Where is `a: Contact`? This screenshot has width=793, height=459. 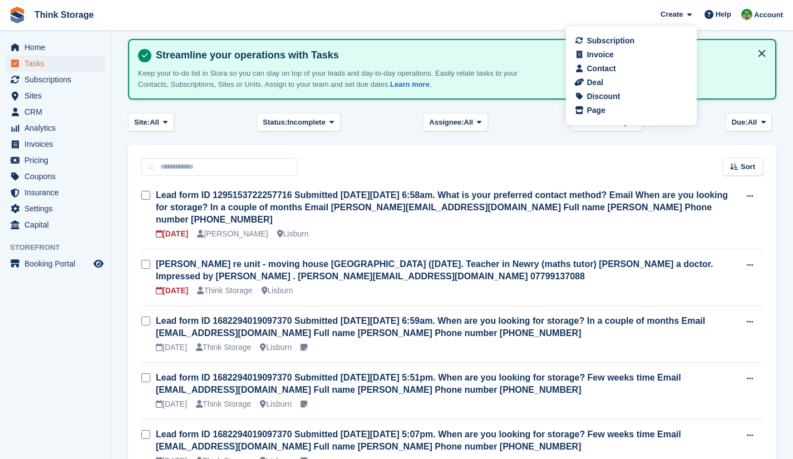 a: Contact is located at coordinates (631, 68).